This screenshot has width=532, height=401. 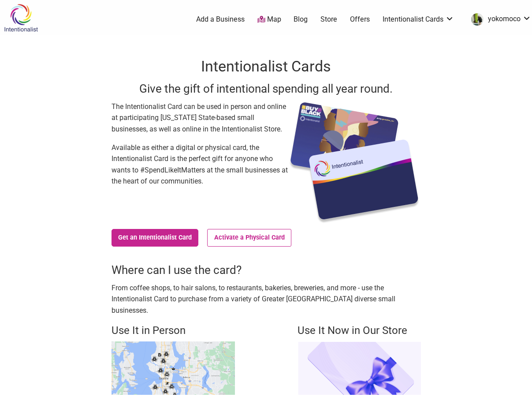 I want to click on a: Get an Intentionalist Card, so click(x=155, y=238).